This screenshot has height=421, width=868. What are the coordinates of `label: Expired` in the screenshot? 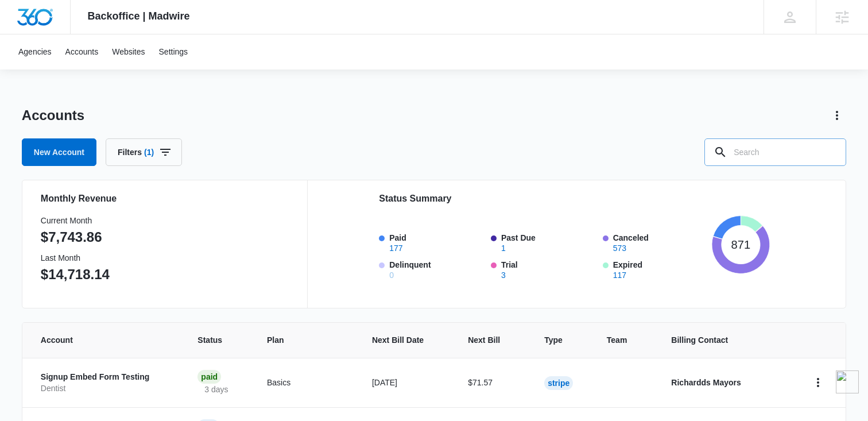 It's located at (660, 269).